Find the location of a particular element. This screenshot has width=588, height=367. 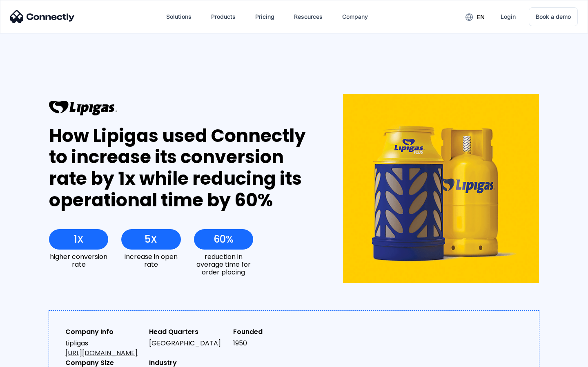

div: Head Quarters is located at coordinates (188, 332).